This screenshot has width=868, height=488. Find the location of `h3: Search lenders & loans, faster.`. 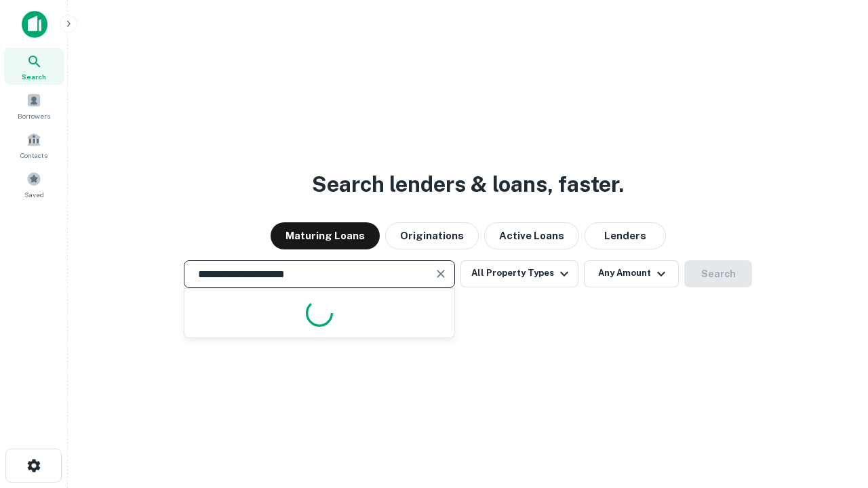

h3: Search lenders & loans, faster. is located at coordinates (468, 185).